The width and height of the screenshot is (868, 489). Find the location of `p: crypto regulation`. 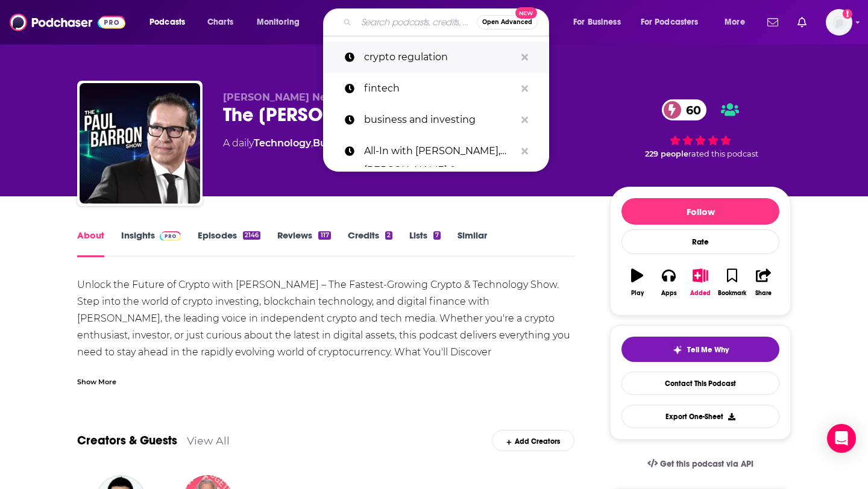

p: crypto regulation is located at coordinates (439, 57).